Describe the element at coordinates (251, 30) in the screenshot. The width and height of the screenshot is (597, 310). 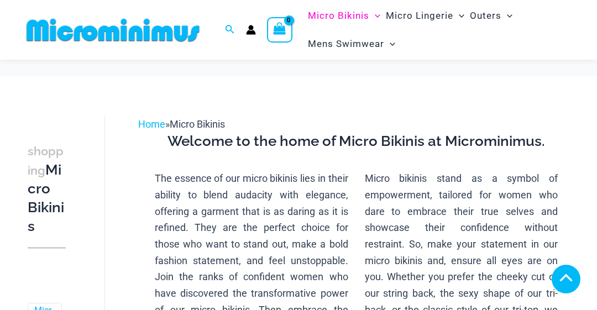
I see `a: Account icon link` at that location.